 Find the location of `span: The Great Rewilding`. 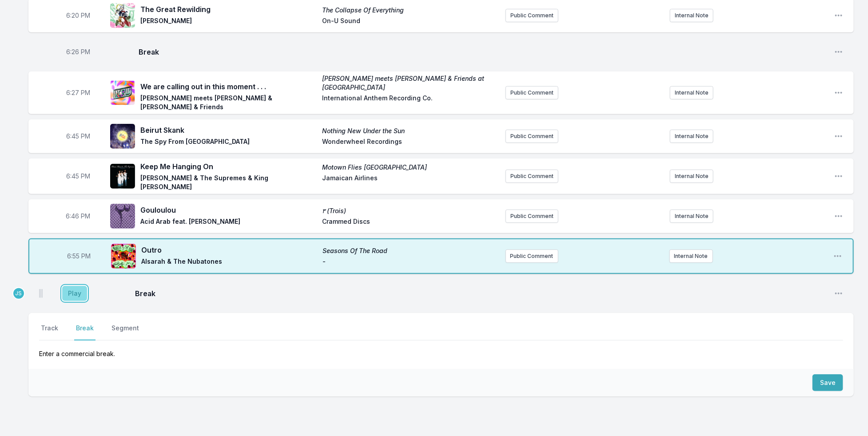

span: The Great Rewilding is located at coordinates (228, 9).